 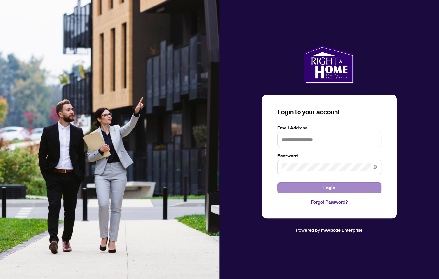 I want to click on label: Password, so click(x=329, y=156).